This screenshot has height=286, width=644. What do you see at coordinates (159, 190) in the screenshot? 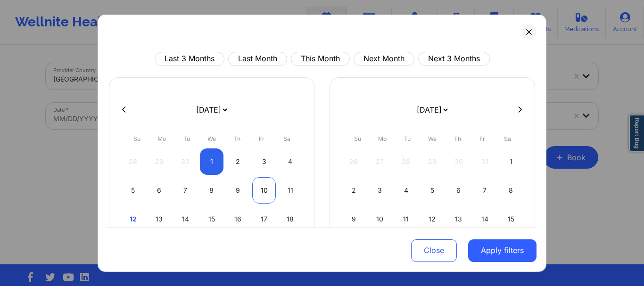
I see `div: Mon Oct 06 2025` at bounding box center [159, 190].